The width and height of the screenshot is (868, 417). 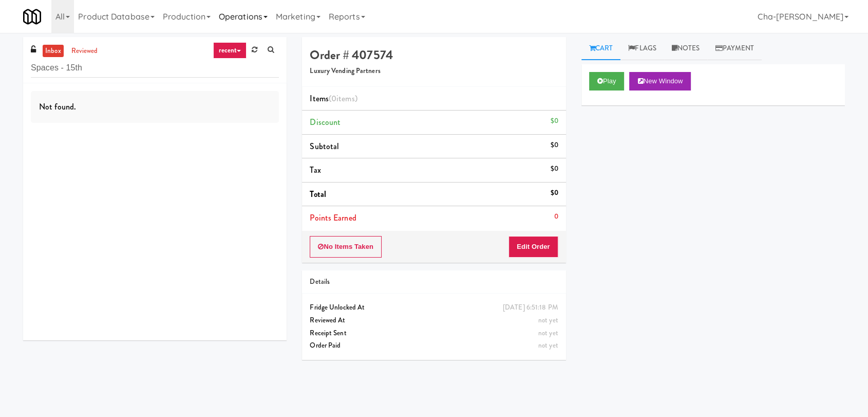 What do you see at coordinates (318, 194) in the screenshot?
I see `span: Total` at bounding box center [318, 194].